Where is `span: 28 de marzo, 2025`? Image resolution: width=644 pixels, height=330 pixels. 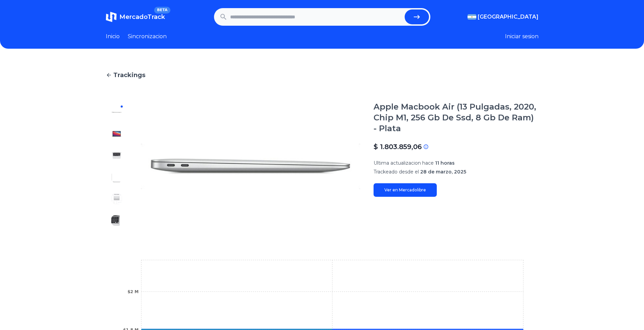 span: 28 de marzo, 2025 is located at coordinates (444, 172).